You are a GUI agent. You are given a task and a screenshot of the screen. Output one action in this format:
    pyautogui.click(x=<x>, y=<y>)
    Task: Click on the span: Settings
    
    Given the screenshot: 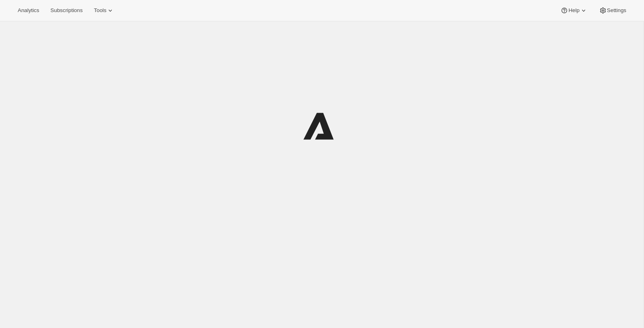 What is the action you would take?
    pyautogui.click(x=616, y=10)
    